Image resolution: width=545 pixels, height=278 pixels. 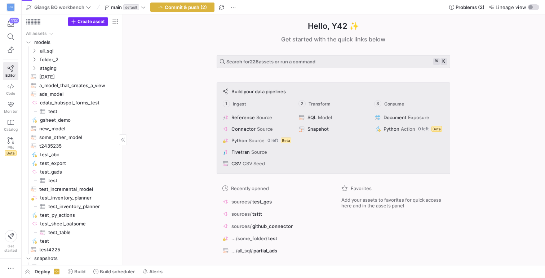 I want to click on button: ConnectorSource, so click(x=257, y=129).